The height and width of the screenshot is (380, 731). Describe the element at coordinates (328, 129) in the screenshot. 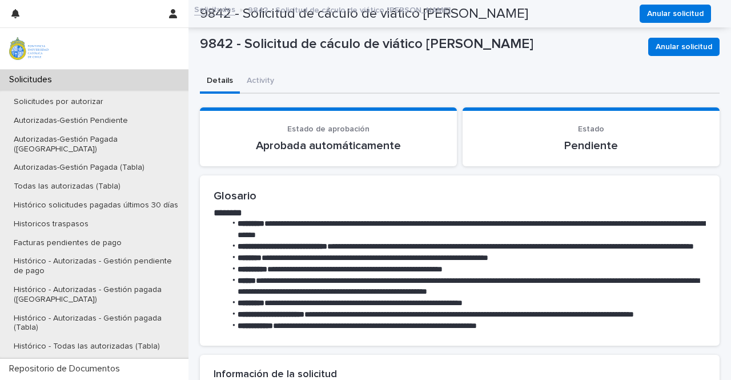

I see `span: Estado de aprobación` at that location.